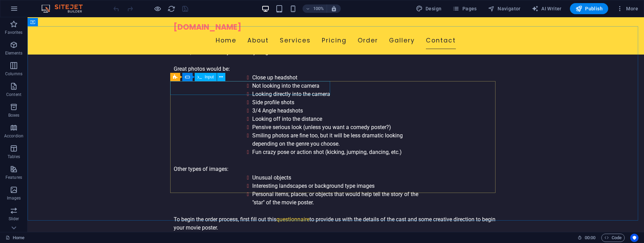 The width and height of the screenshot is (644, 243). What do you see at coordinates (14, 198) in the screenshot?
I see `p: Images` at bounding box center [14, 198].